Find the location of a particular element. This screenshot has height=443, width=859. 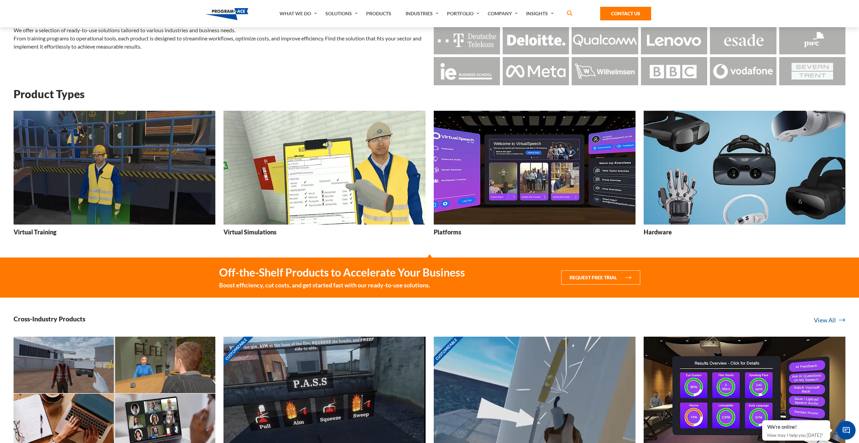

img: Hardware is located at coordinates (745, 168).